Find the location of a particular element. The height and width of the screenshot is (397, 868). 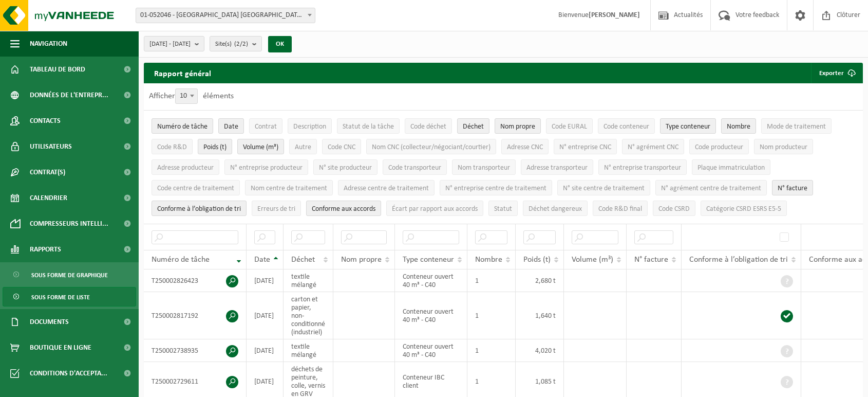

button: StatutStatut: Activate to sort is located at coordinates (503, 208).